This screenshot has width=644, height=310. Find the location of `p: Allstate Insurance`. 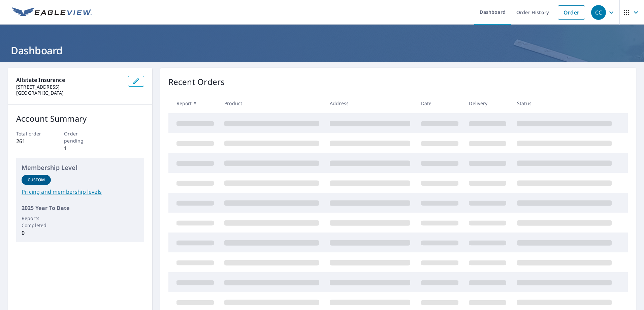

p: Allstate Insurance is located at coordinates (70, 80).